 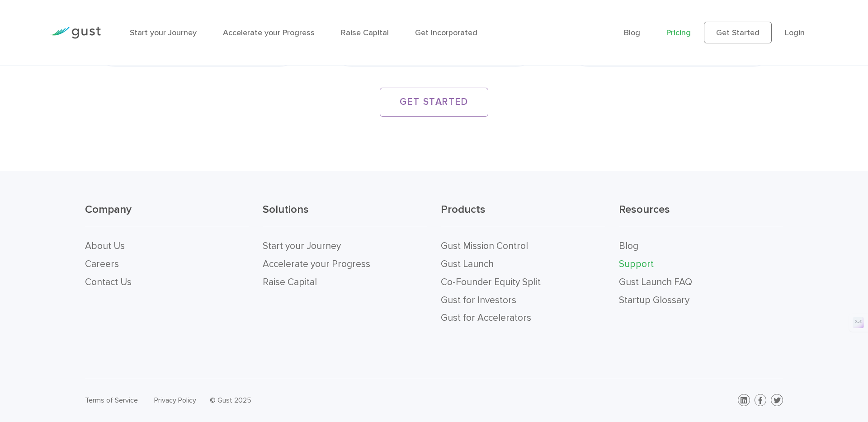 I want to click on a: Contact Us, so click(x=108, y=282).